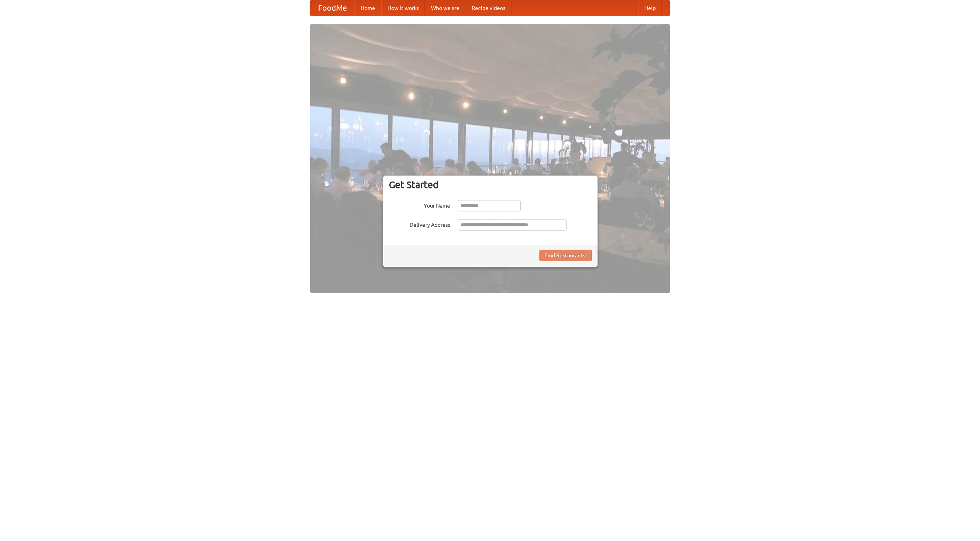 Image resolution: width=980 pixels, height=541 pixels. Describe the element at coordinates (420, 224) in the screenshot. I see `label: Delivery Address` at that location.